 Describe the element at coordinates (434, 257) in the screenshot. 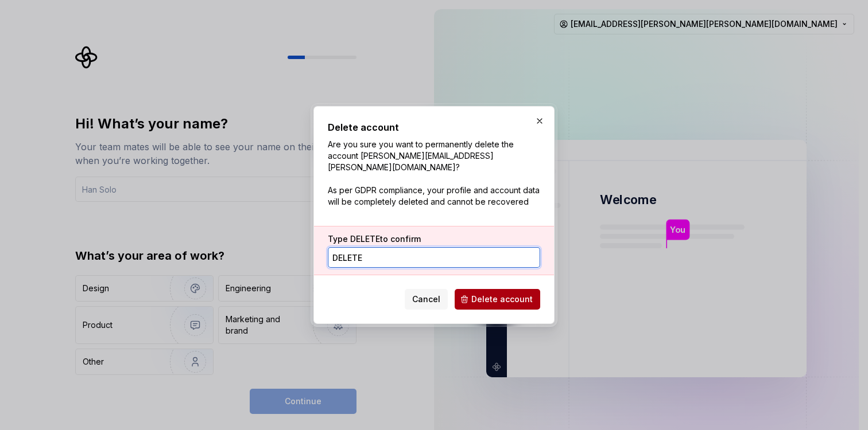

I see `input: DELETE` at that location.